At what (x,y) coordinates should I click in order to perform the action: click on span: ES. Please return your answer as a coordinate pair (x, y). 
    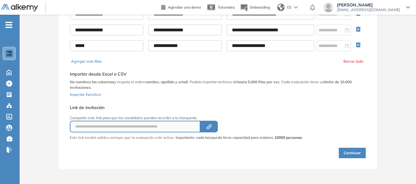
    Looking at the image, I should click on (289, 7).